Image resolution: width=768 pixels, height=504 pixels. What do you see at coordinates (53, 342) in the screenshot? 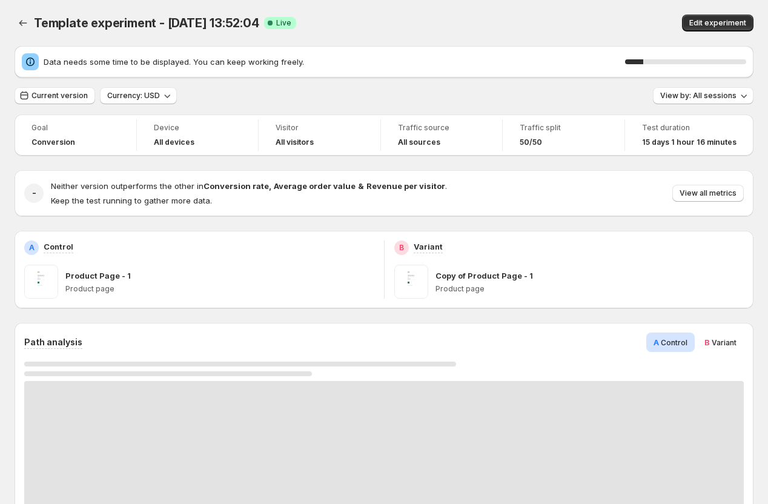
I see `h3: Path analysis` at bounding box center [53, 342].